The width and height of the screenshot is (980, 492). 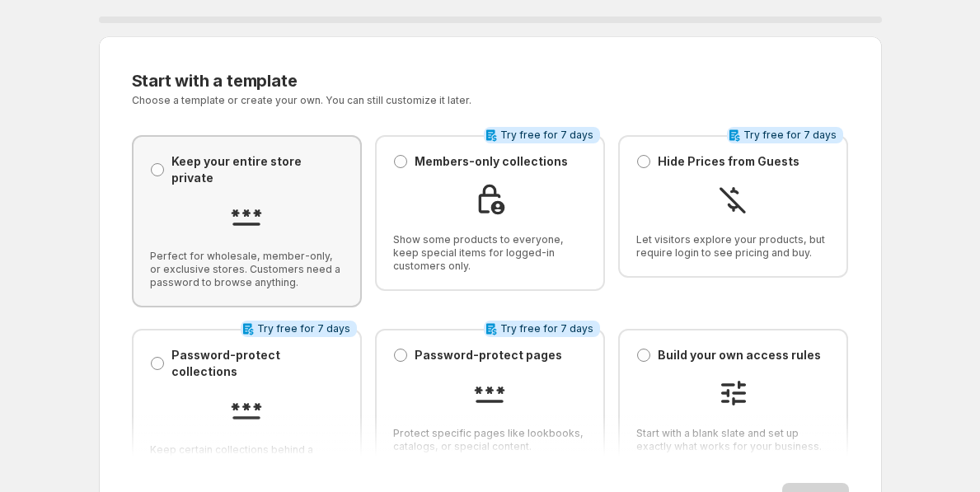 What do you see at coordinates (214, 80) in the screenshot?
I see `span: Start with a template` at bounding box center [214, 80].